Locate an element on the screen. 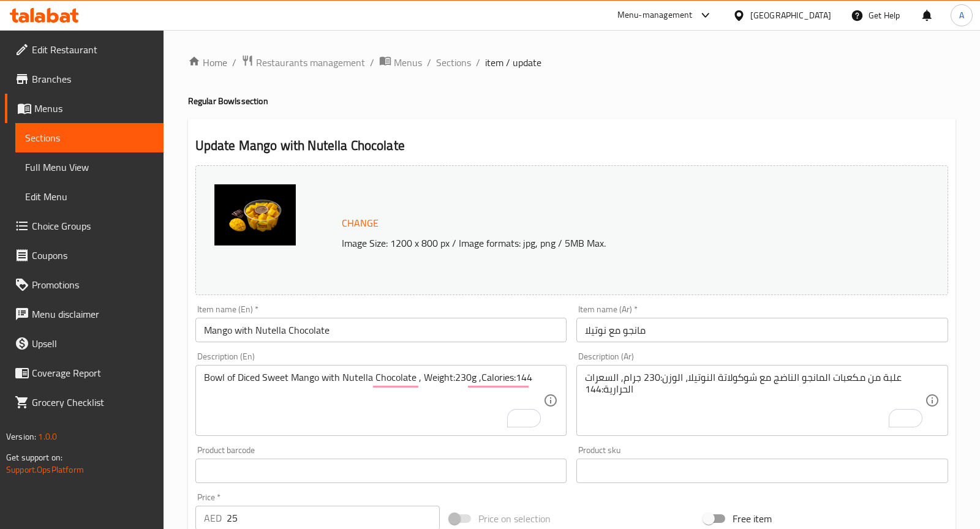 The height and width of the screenshot is (529, 980). span: Branches is located at coordinates (93, 79).